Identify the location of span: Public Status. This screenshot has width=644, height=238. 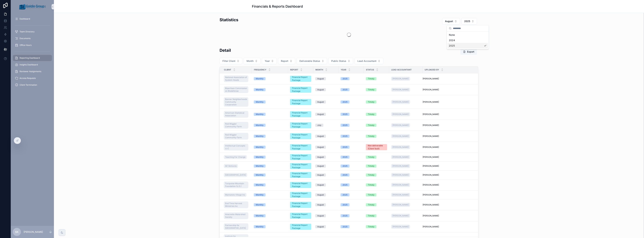
(339, 61).